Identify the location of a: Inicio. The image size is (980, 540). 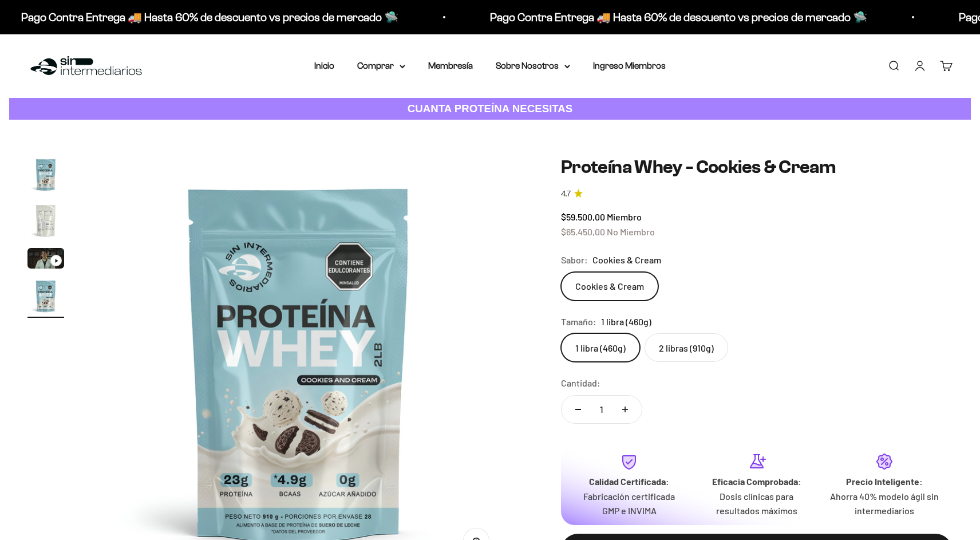
(324, 65).